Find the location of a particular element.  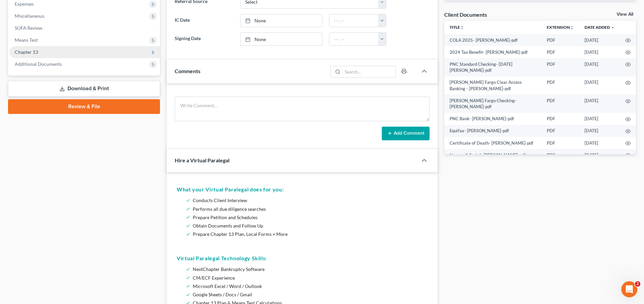

i: expand_more is located at coordinates (612, 28).